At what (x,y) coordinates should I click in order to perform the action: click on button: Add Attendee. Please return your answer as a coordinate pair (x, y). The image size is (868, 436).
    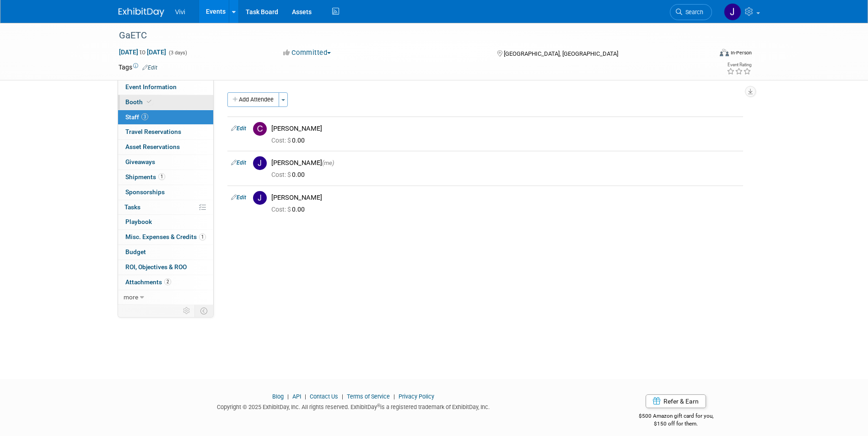
    Looking at the image, I should click on (253, 100).